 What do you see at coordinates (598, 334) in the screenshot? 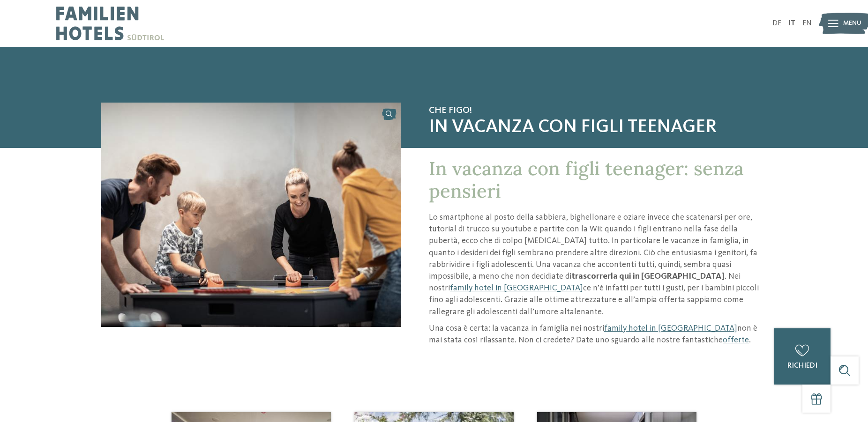
I see `p: Una cosa è certa: la vacanza in famiglia nei nostri non è mai stata così rilassante. Non ci crede...` at bounding box center [598, 334].